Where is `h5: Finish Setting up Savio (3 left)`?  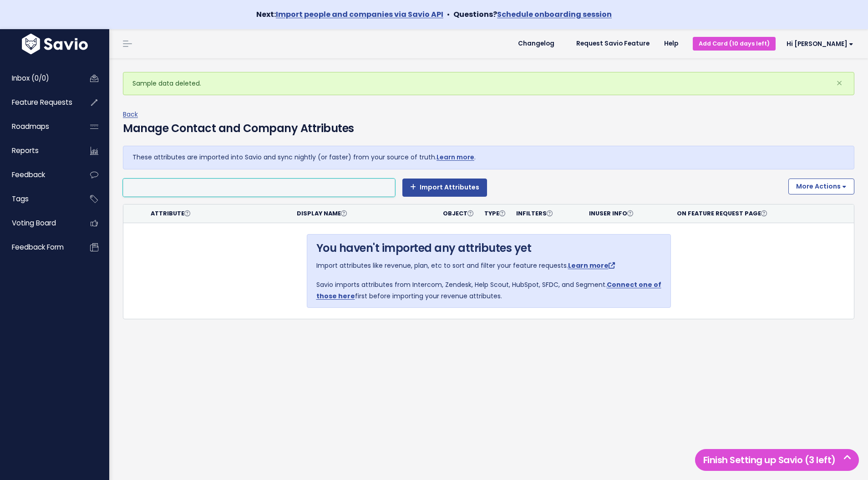 h5: Finish Setting up Savio (3 left) is located at coordinates (777, 460).